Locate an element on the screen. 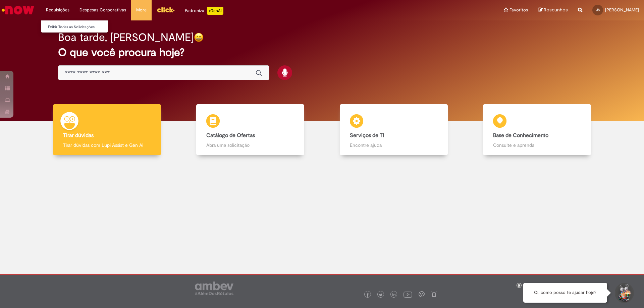  p: Abra uma solicitação is located at coordinates (250, 145).